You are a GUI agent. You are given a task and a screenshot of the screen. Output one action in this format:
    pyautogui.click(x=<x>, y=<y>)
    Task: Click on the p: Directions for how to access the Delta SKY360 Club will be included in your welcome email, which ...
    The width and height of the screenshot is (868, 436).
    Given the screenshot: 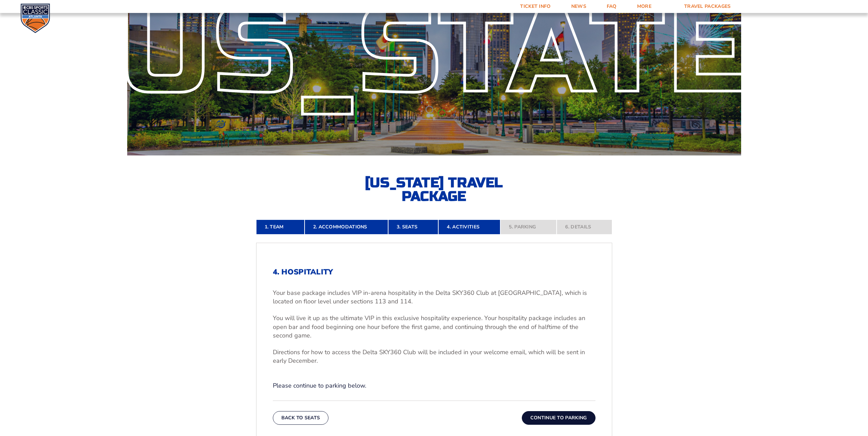 What is the action you would take?
    pyautogui.click(x=434, y=356)
    